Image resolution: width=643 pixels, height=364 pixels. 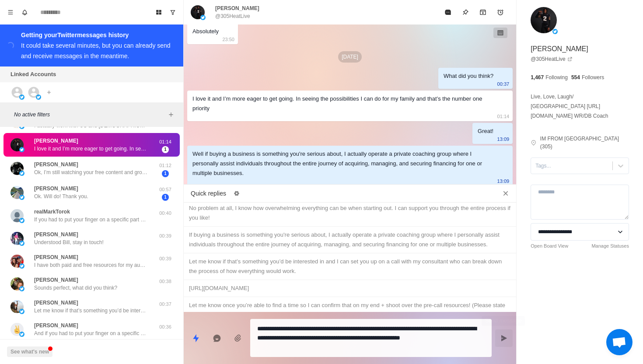 What do you see at coordinates (49, 92) in the screenshot?
I see `button: Add account` at bounding box center [49, 92].